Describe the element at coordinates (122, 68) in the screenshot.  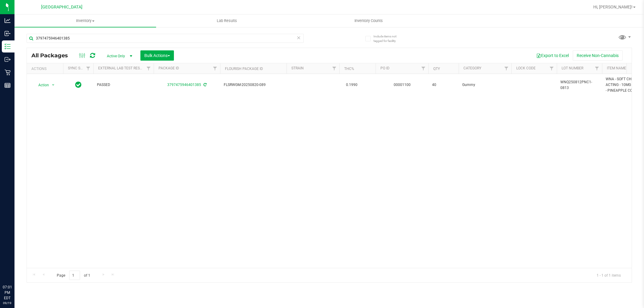
I see `a: External Lab Test Result` at that location.